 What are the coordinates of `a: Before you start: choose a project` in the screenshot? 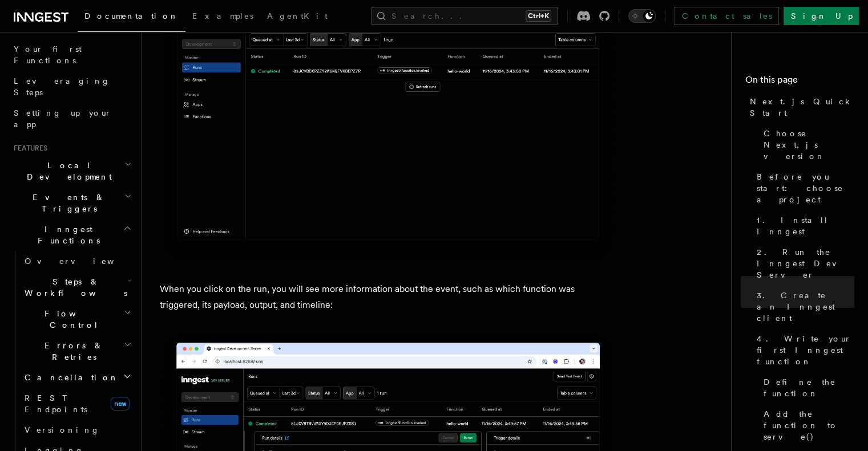 It's located at (803, 189).